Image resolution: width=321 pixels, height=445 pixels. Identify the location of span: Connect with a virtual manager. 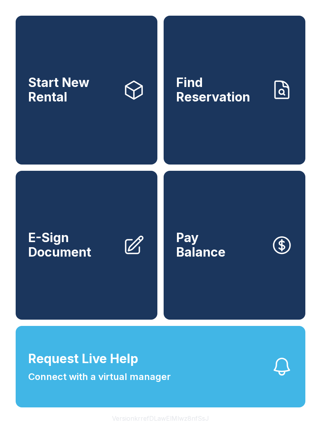
(99, 377).